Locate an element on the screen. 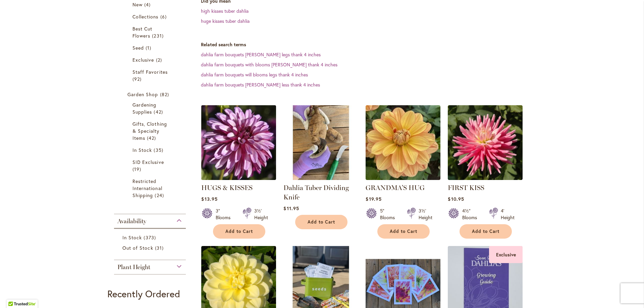  a: SID Exclusive is located at coordinates (151, 165).